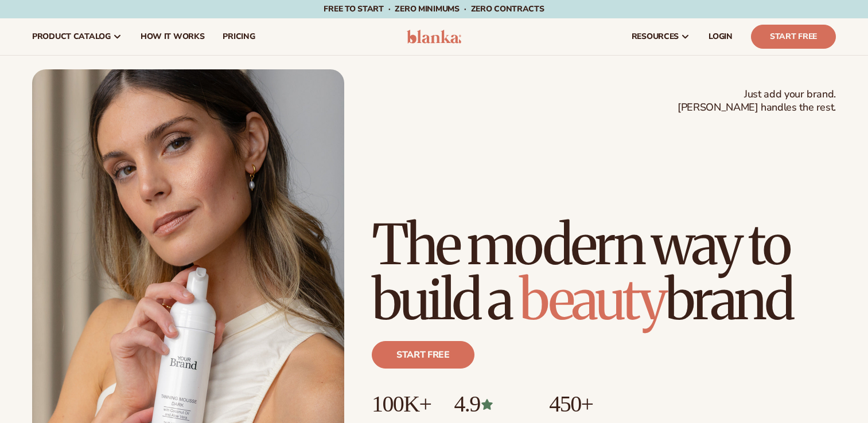  Describe the element at coordinates (490, 404) in the screenshot. I see `p: 4.9` at that location.